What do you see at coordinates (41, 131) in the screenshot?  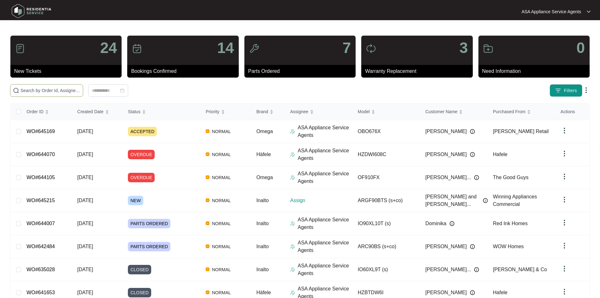 I see `a: WO#645169` at bounding box center [41, 131].